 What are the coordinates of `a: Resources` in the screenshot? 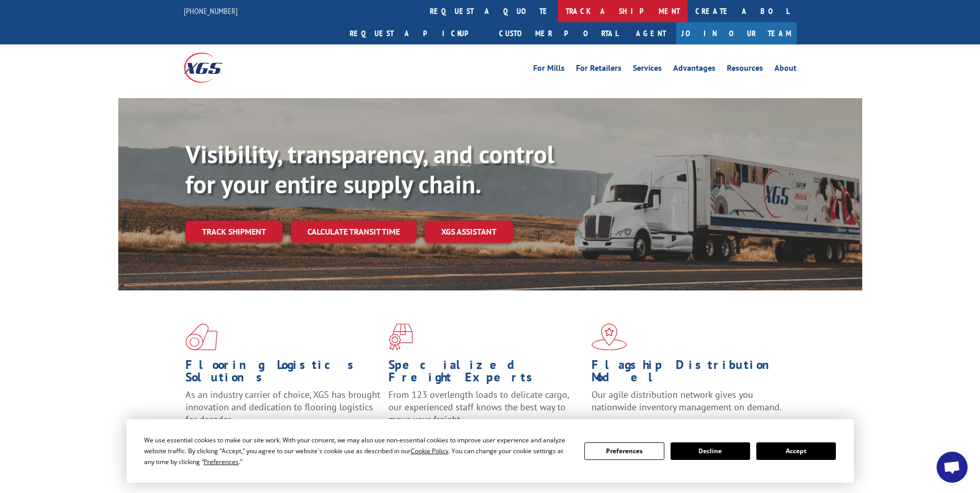 It's located at (745, 70).